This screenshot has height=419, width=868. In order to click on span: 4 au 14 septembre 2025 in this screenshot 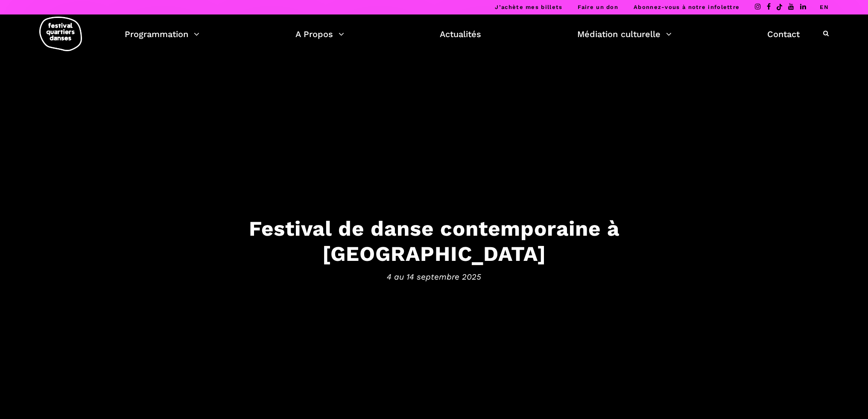, I will do `click(434, 277)`.